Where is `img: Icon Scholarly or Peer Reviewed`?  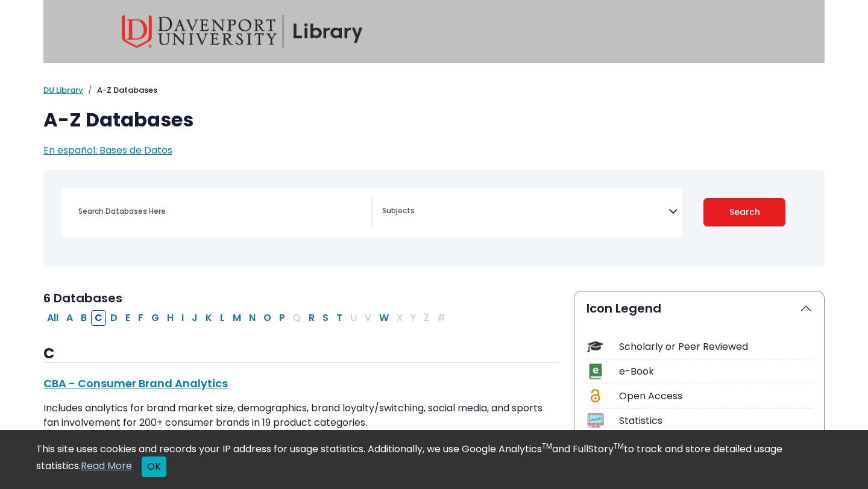 img: Icon Scholarly or Peer Reviewed is located at coordinates (595, 346).